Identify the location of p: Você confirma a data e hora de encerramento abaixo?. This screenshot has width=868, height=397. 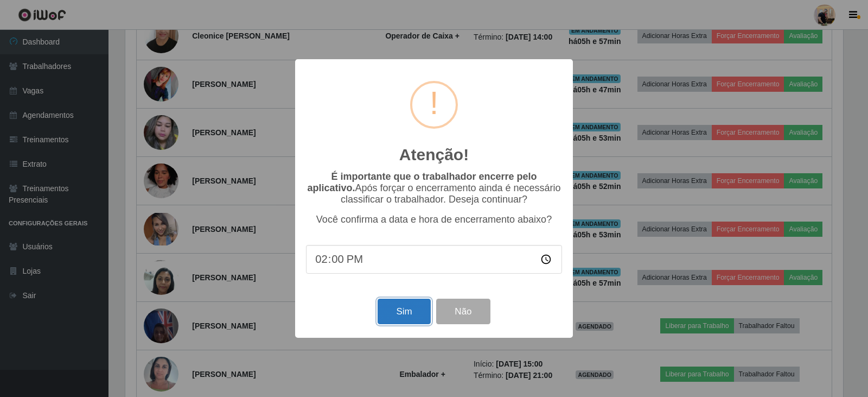
(434, 220).